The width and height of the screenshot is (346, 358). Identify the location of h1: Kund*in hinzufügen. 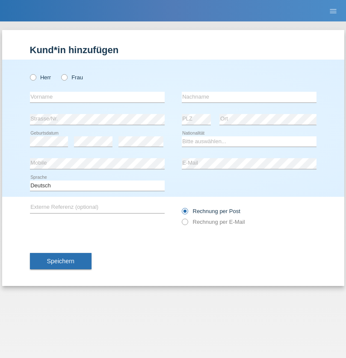
(173, 50).